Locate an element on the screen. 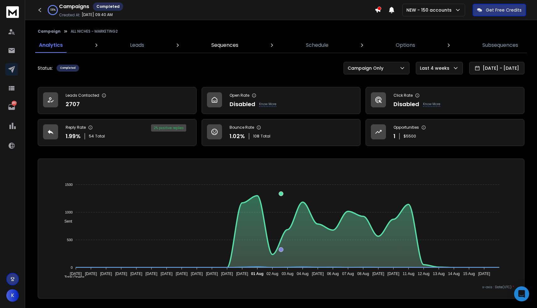 The width and height of the screenshot is (537, 308). a: Subsequences is located at coordinates (500, 45).